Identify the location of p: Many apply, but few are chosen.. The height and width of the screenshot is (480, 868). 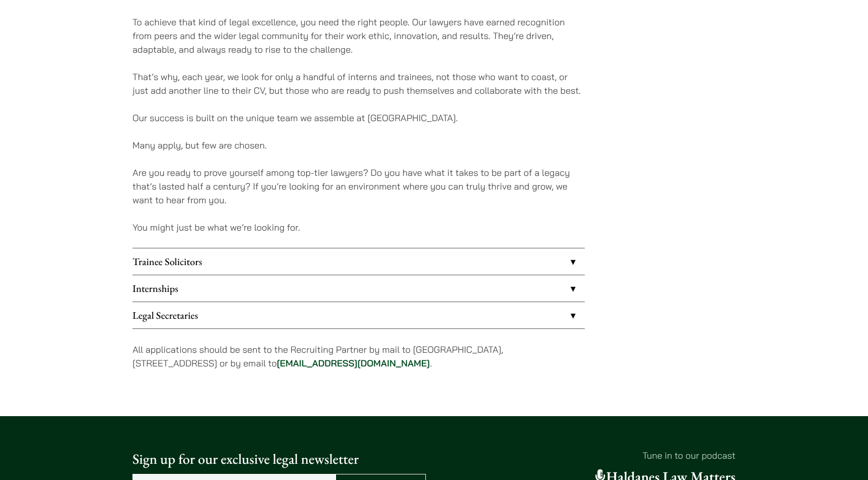
(358, 145).